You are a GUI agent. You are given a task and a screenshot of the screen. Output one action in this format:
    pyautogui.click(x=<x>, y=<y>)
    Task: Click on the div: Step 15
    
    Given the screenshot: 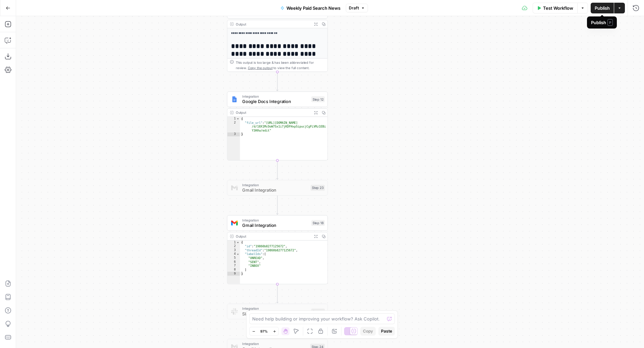 What is the action you would take?
    pyautogui.click(x=318, y=311)
    